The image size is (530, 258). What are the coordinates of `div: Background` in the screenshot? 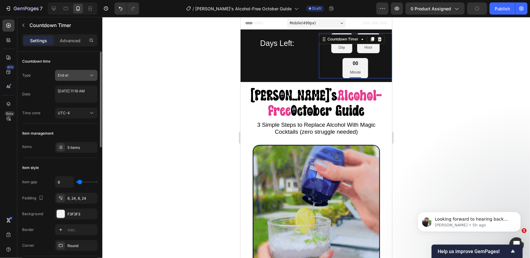 It's located at (32, 214).